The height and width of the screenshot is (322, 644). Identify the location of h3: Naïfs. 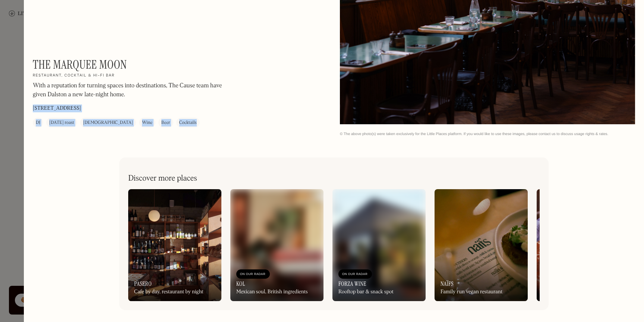
(447, 283).